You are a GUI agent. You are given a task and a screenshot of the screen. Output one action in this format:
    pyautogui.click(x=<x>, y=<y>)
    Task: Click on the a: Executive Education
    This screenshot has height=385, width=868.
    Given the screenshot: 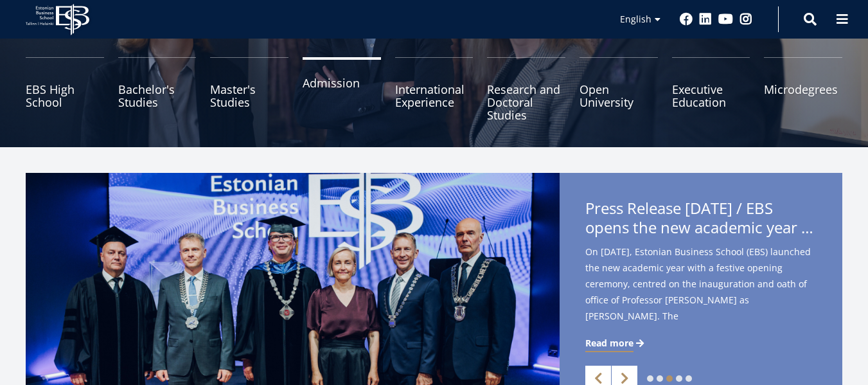 What is the action you would take?
    pyautogui.click(x=711, y=89)
    